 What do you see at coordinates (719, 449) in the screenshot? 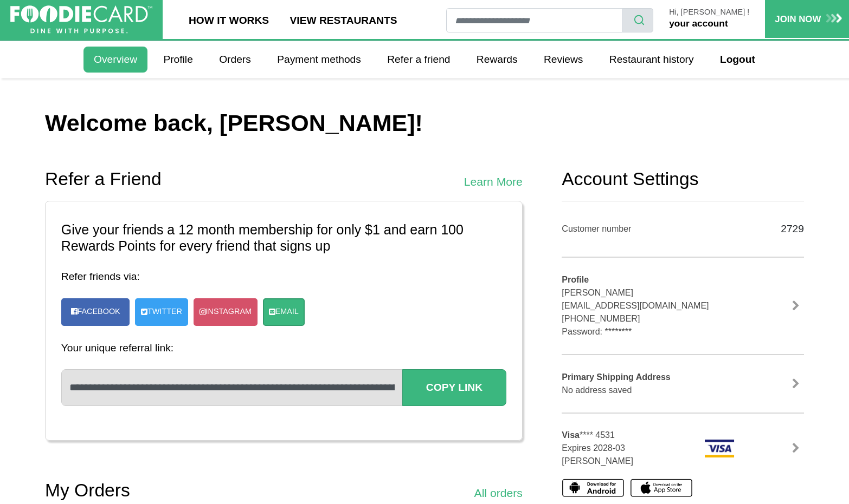
I see `img: visa.png` at bounding box center [719, 449].